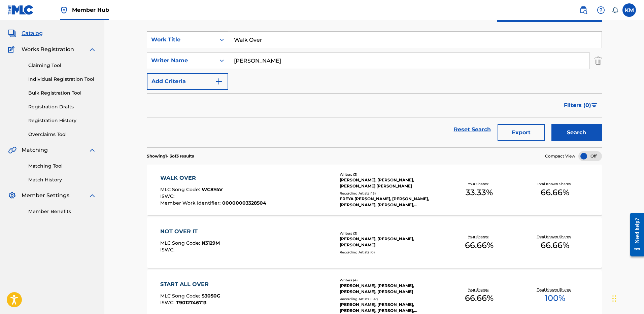 The width and height of the screenshot is (644, 314). Describe the element at coordinates (601, 10) in the screenshot. I see `div: Help` at that location.